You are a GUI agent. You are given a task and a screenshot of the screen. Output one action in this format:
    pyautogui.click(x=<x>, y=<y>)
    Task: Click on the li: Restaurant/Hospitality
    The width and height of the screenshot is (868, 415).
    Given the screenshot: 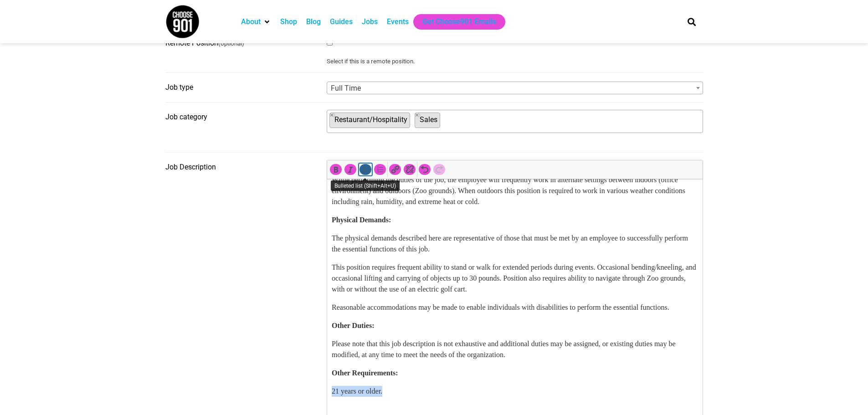 What is the action you would take?
    pyautogui.click(x=370, y=120)
    